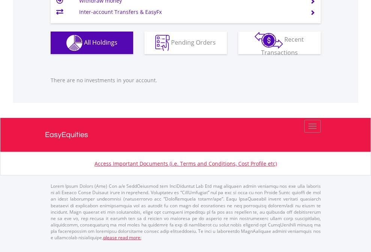 This screenshot has width=371, height=252. What do you see at coordinates (279, 43) in the screenshot?
I see `button: Recent Transactions` at bounding box center [279, 43].